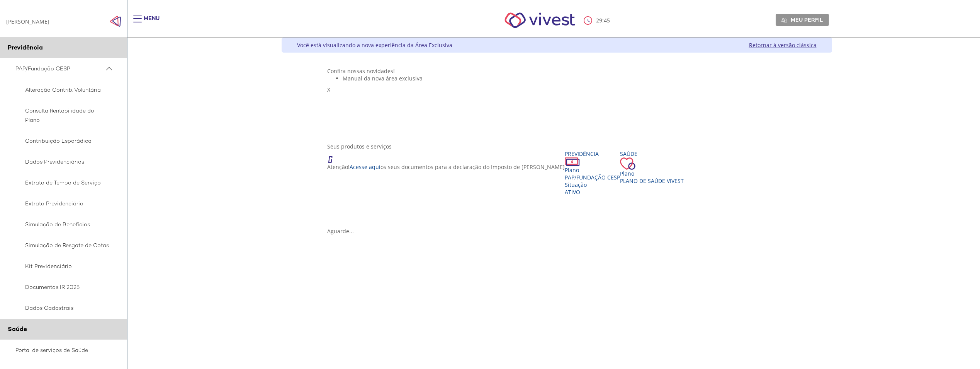  I want to click on div: Saúde, so click(651, 153).